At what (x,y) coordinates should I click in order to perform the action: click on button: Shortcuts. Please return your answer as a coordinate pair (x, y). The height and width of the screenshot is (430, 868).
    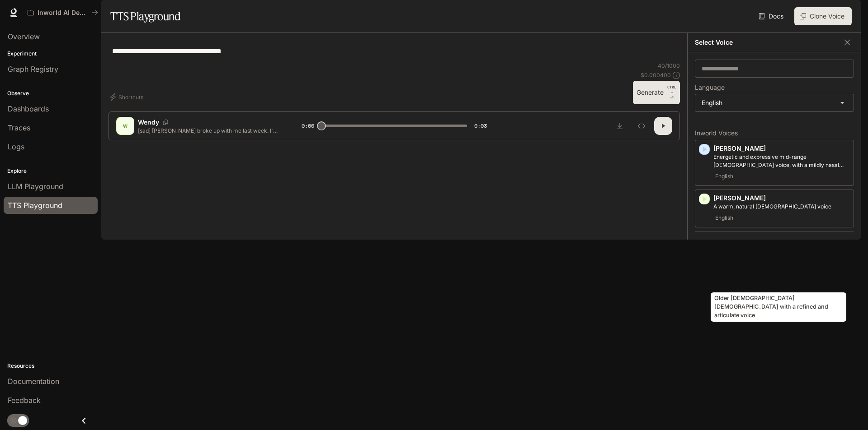
    Looking at the image, I should click on (127, 97).